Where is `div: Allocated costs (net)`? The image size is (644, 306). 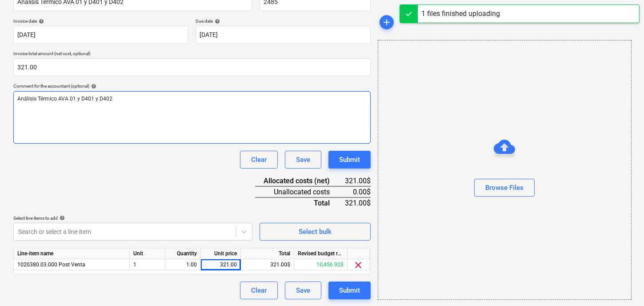
div: Allocated costs (net) is located at coordinates (300, 181).